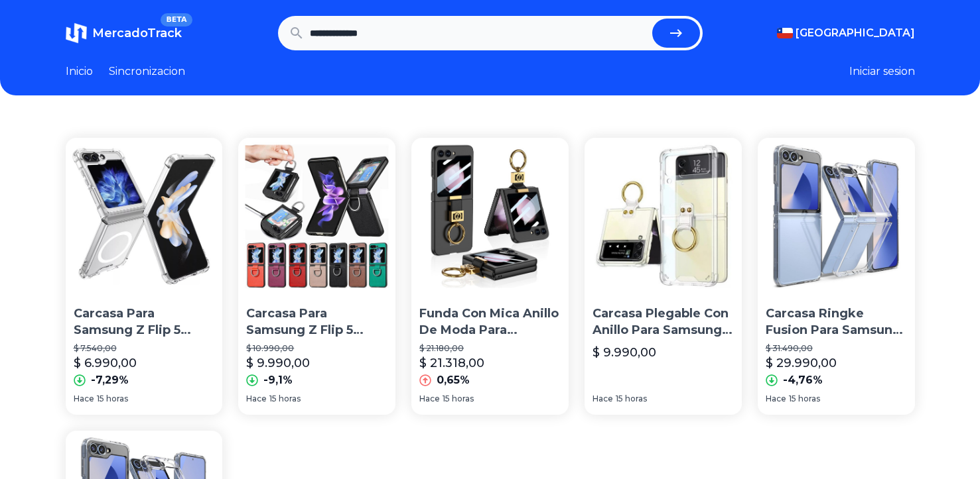 The image size is (980, 479). What do you see at coordinates (490, 216) in the screenshot?
I see `img: Funda Con Mica Anillo De Moda Para Samsung Galaxy Z Flip 5` at bounding box center [490, 216].